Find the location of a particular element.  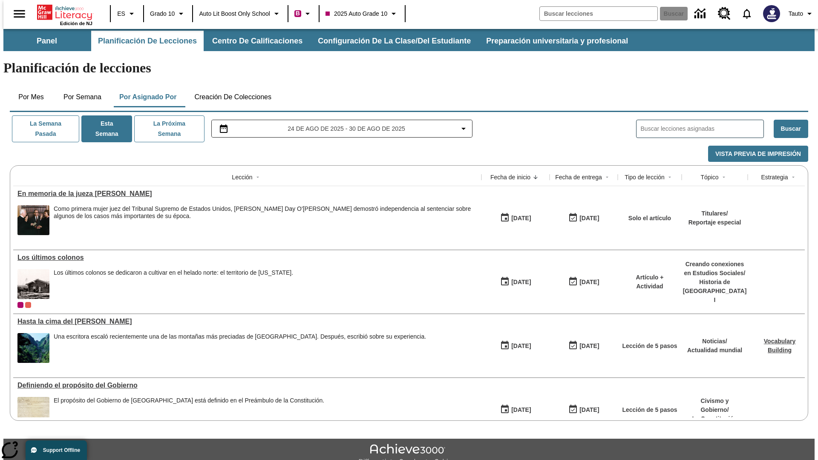

div: El propósito del Gobierno de Estados Unidos está definido en el Preámbulo de la Constitución. is located at coordinates (189, 412).